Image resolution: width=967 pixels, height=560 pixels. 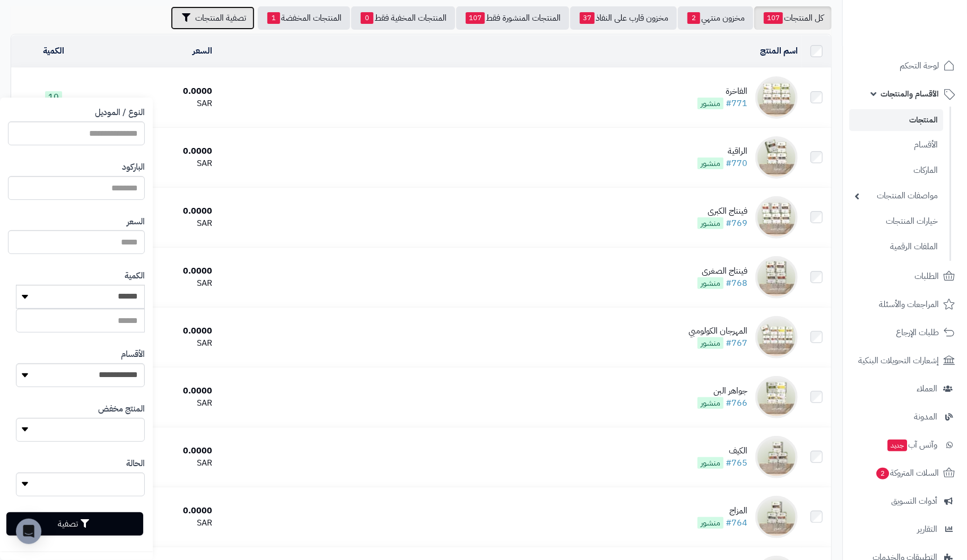 I want to click on div: فينتاج الصغرى, so click(x=723, y=271).